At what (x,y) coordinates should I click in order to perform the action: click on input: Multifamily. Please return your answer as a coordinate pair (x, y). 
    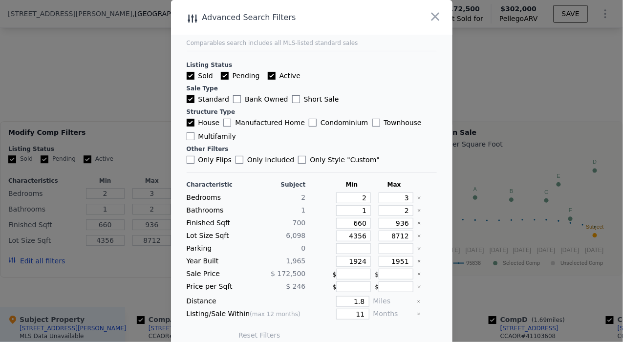
    Looking at the image, I should click on (191, 136).